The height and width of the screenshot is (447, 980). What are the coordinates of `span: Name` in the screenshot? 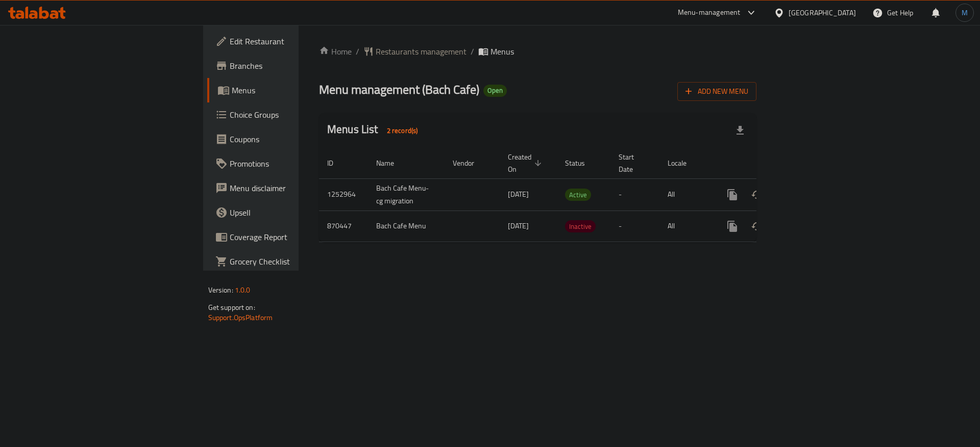 It's located at (392, 163).